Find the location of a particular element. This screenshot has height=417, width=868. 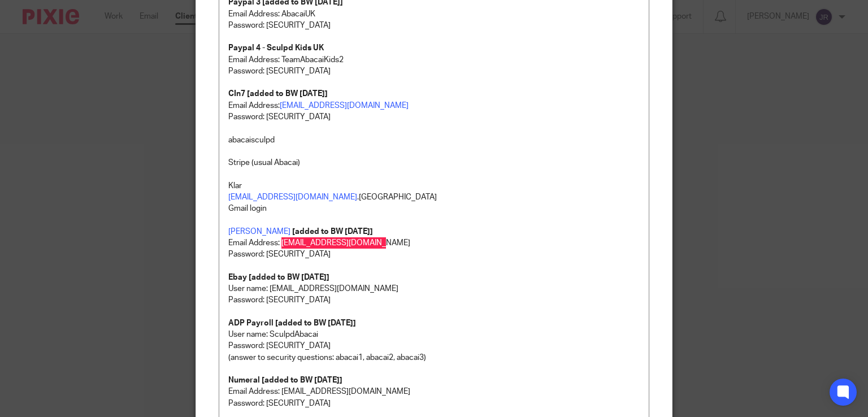

strong: Paypal 4 - Sculpd Kids UK is located at coordinates (276, 48).